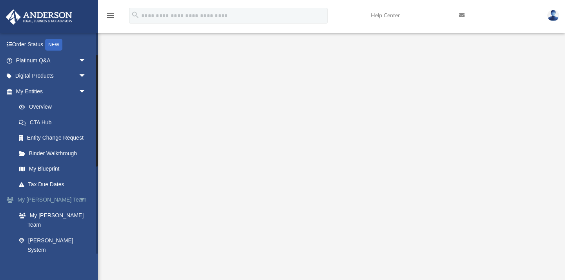 This screenshot has height=280, width=565. What do you see at coordinates (553, 15) in the screenshot?
I see `img: User Pic` at bounding box center [553, 15].